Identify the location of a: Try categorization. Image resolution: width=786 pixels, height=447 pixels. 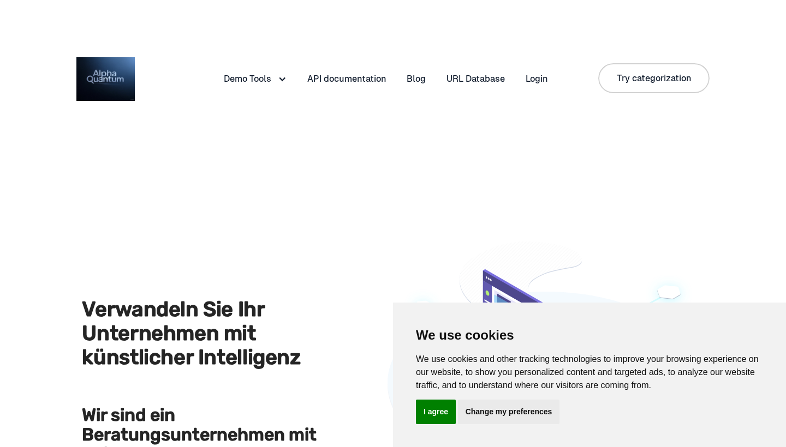
(654, 78).